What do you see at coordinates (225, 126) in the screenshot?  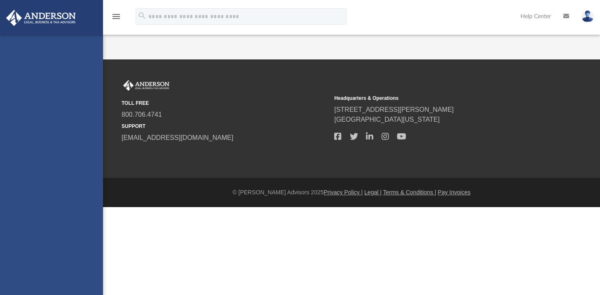 I see `small: SUPPORT` at bounding box center [225, 126].